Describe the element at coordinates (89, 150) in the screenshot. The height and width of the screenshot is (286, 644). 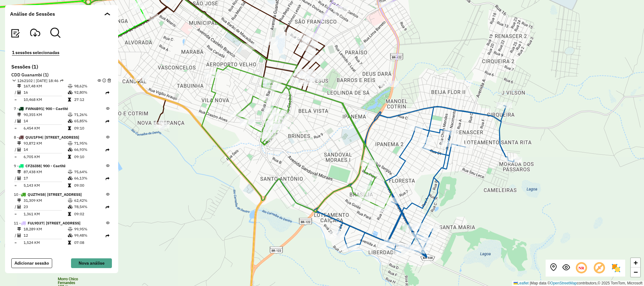
I see `td: 66,93%` at that location.